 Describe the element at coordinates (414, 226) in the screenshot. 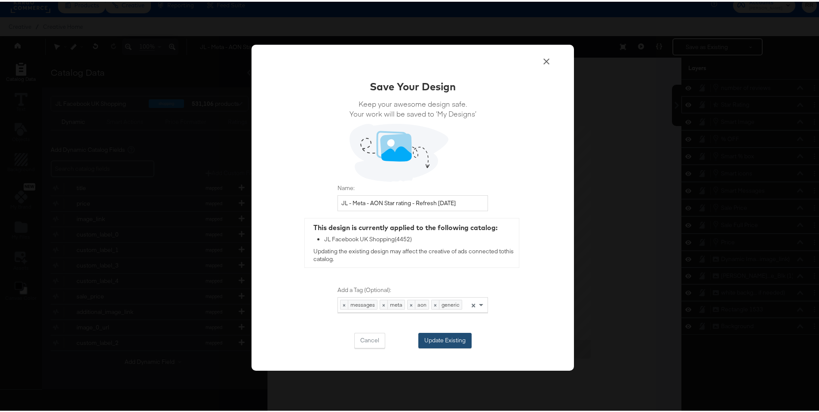

I see `div: This design is currently applied to the following catalog:` at that location.